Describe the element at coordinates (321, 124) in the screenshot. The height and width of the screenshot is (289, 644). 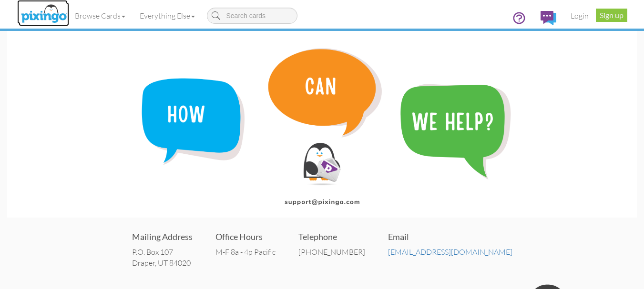
I see `img: contact-banner.png` at that location.